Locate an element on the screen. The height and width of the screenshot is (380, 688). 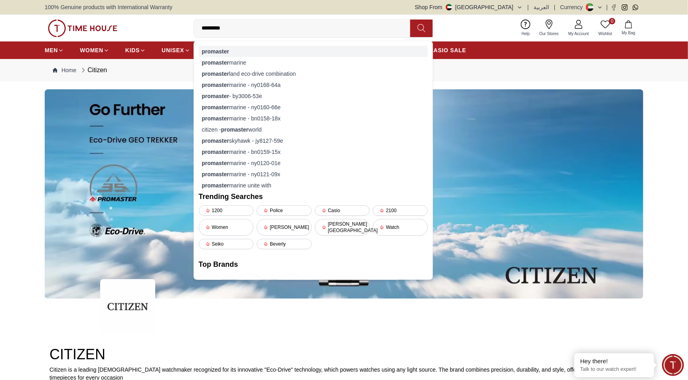
h2: Trending Searches is located at coordinates (313, 197).